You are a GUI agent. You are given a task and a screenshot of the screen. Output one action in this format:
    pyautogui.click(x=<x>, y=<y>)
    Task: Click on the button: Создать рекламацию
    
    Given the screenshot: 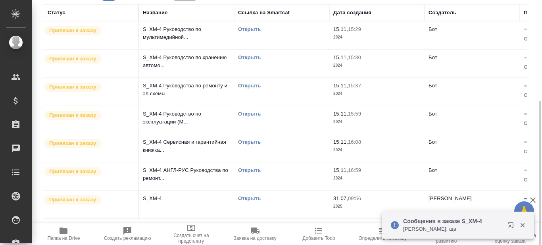 What is the action you would take?
    pyautogui.click(x=127, y=234)
    